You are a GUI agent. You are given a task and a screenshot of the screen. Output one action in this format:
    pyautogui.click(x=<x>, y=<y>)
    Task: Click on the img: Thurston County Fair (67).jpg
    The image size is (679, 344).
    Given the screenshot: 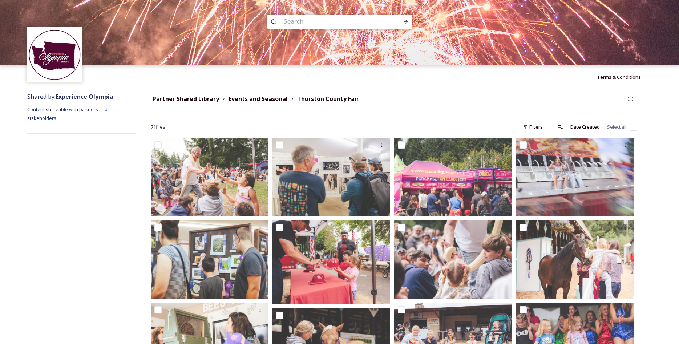 What is the action you would take?
    pyautogui.click(x=210, y=259)
    